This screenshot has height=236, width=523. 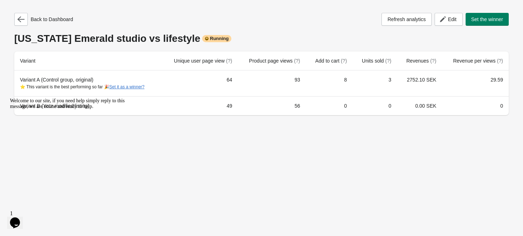 What do you see at coordinates (476, 83) in the screenshot?
I see `td: 29.59` at bounding box center [476, 83].